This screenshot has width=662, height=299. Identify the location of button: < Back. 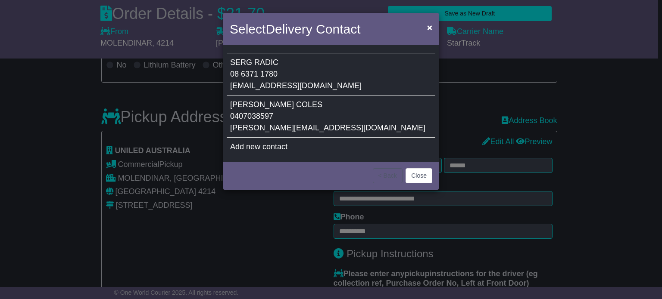
(387, 176).